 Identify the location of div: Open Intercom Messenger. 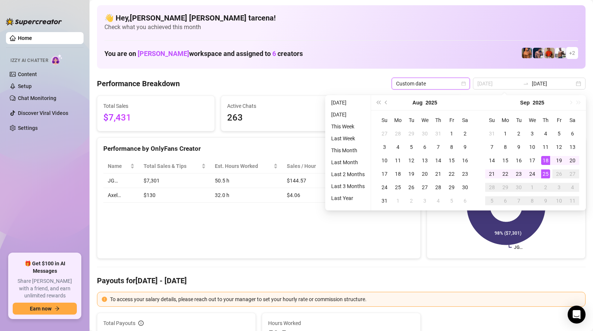
(576, 314).